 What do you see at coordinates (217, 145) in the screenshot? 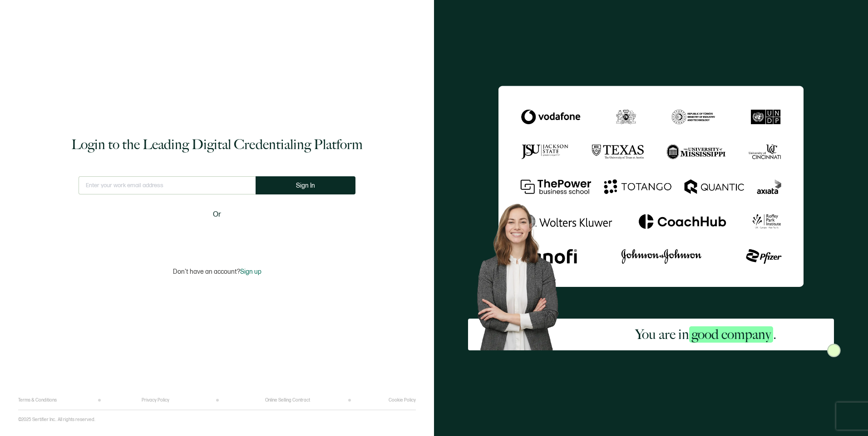
I see `h1: Login to the Leading Digital Credentialing Platform` at bounding box center [217, 145].